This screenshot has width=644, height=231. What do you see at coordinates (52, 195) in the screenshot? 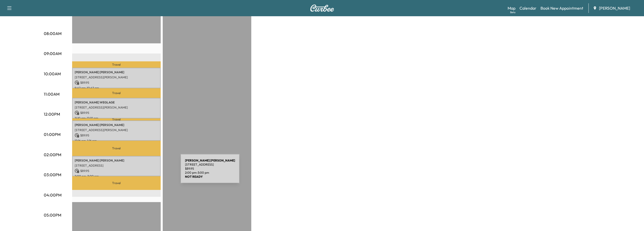
I see `p: 04:00PM` at bounding box center [52, 195].